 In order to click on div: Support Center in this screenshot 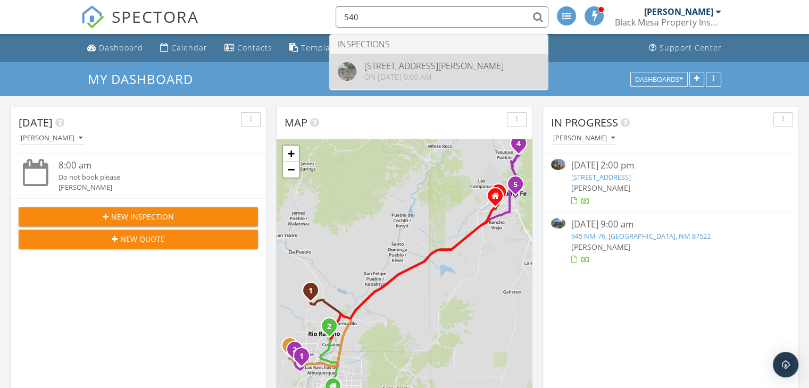, I will do `click(691, 47)`.